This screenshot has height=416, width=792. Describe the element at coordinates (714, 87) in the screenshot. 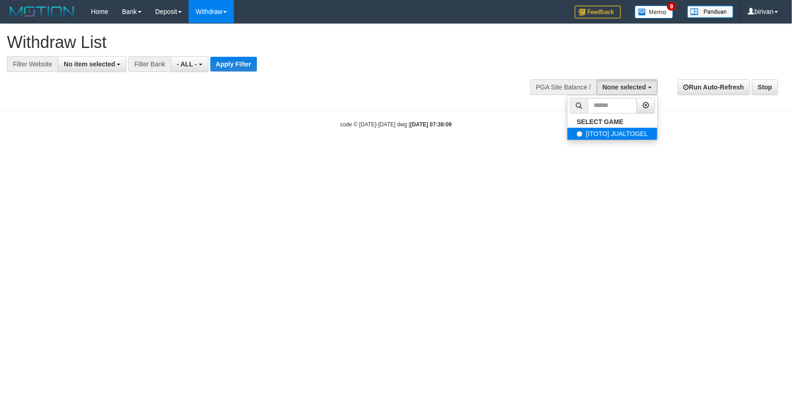

I see `a: Run Auto-Refresh` at that location.